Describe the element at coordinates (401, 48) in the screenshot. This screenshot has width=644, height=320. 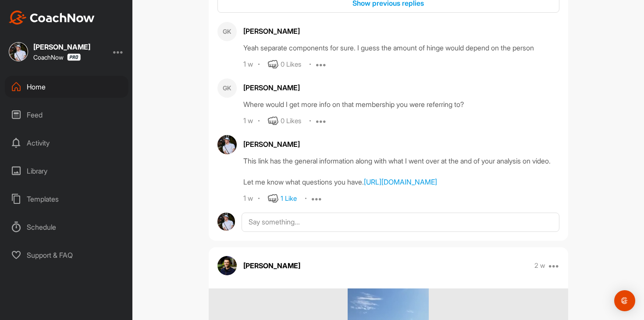
I see `div: Yeah separate components for sure. I guess the amount of hinge would depend on the person` at that location.